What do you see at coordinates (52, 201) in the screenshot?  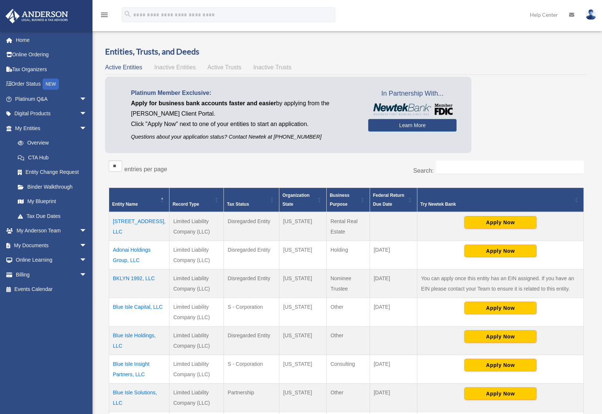 I see `a: My Blueprint` at bounding box center [52, 201].